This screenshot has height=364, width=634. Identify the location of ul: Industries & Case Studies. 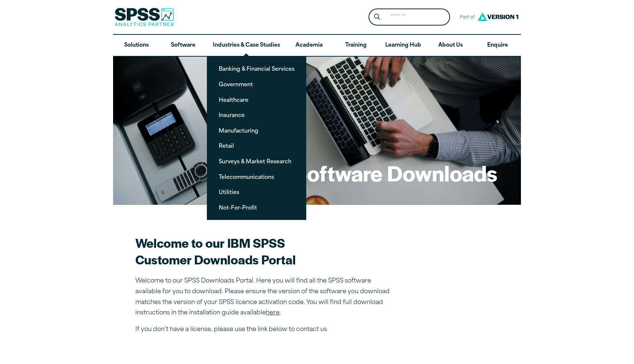
(256, 138).